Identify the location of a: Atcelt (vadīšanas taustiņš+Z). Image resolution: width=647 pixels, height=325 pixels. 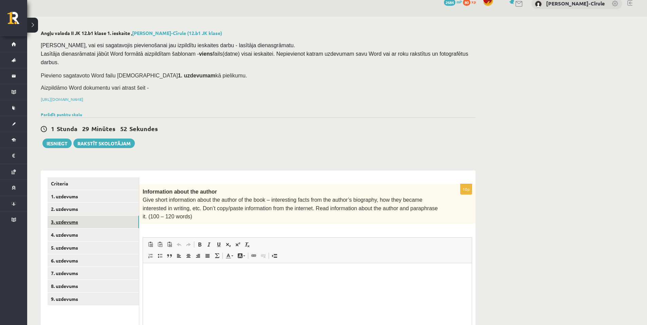
(179, 245).